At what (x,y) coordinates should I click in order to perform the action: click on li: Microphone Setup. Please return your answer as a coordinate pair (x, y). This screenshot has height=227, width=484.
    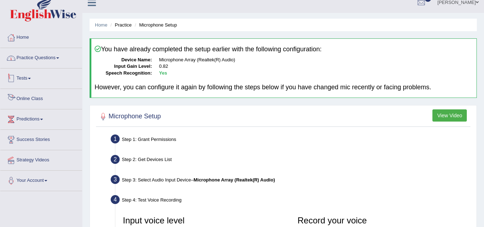
    Looking at the image, I should click on (155, 25).